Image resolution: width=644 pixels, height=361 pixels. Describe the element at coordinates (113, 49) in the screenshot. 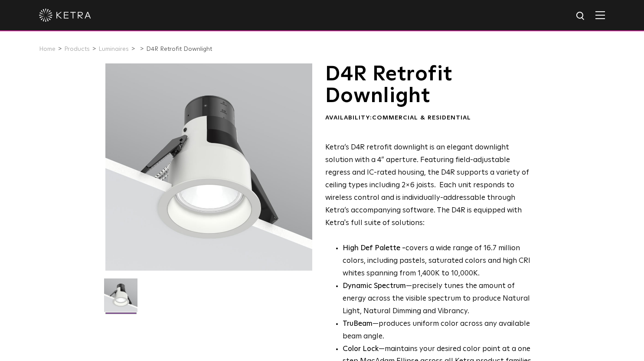

I see `a: Luminaires` at that location.